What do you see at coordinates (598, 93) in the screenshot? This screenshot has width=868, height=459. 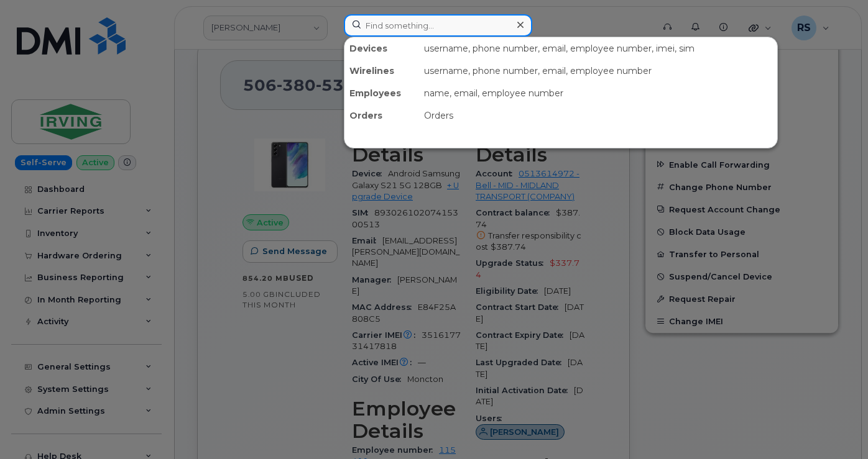 I see `div: name, email, employee number` at bounding box center [598, 93].